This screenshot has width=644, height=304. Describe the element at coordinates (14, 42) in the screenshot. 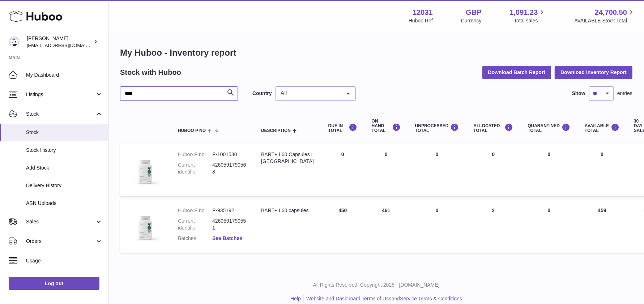

I see `img: admin@makewellforyou.com` at that location.